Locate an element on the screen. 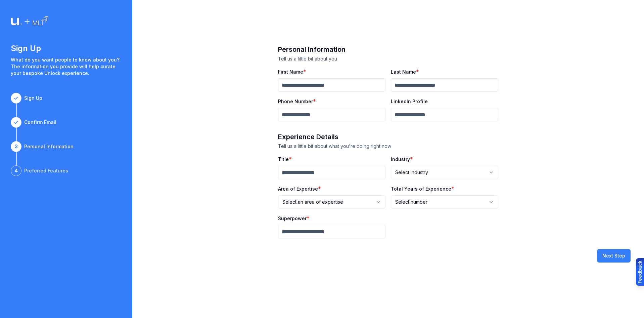 This screenshot has height=318, width=644. h2: Experience Details is located at coordinates (388, 137).